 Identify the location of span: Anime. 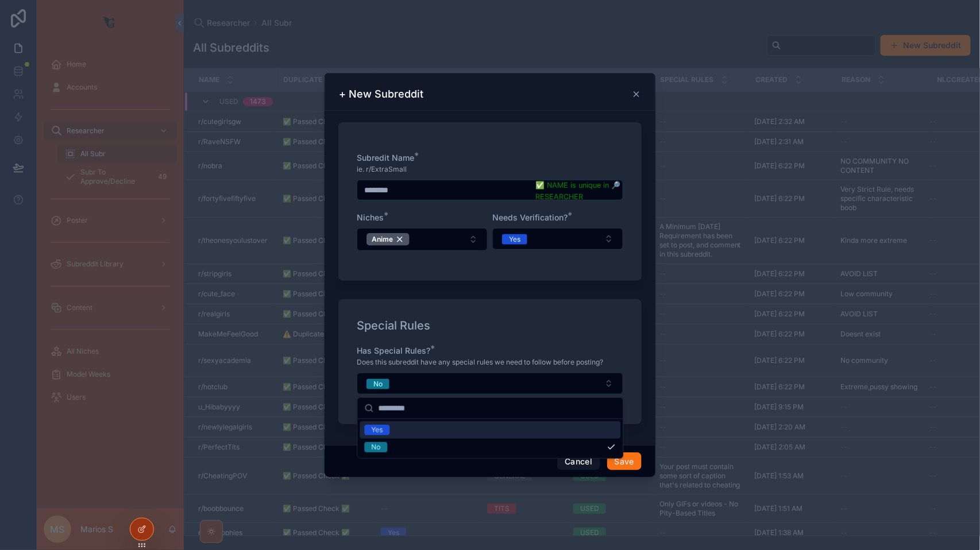
(382, 239).